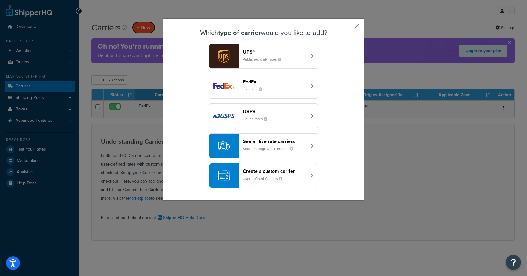  I want to click on button: fedEx logoFedExList rates, so click(263, 86).